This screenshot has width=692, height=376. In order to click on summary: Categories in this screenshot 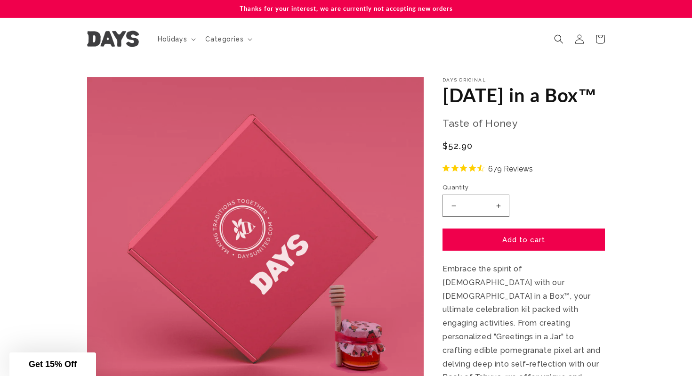, I will do `click(228, 39)`.